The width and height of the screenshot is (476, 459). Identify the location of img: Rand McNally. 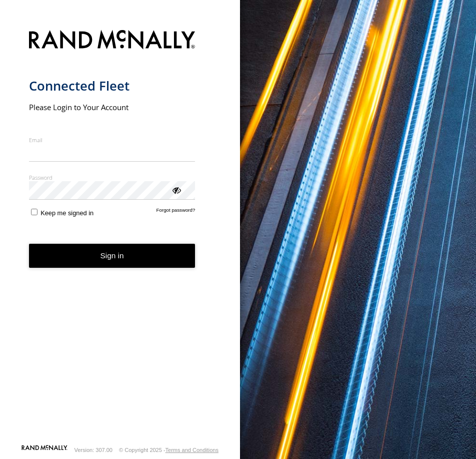
(112, 41).